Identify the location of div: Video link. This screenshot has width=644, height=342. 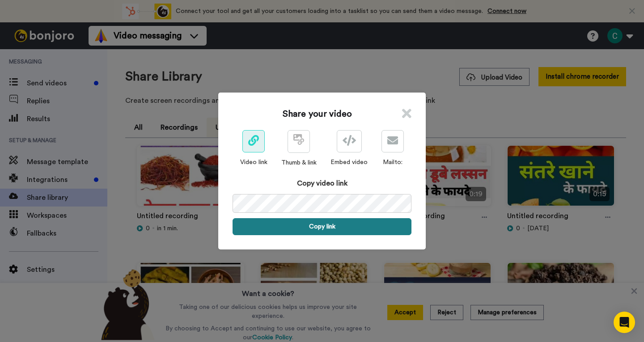
(253, 162).